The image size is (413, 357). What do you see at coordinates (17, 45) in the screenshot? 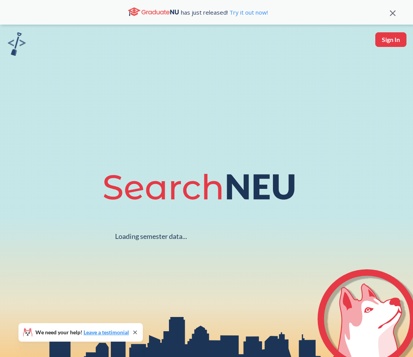
I see `a: sandbox logo` at bounding box center [17, 45].